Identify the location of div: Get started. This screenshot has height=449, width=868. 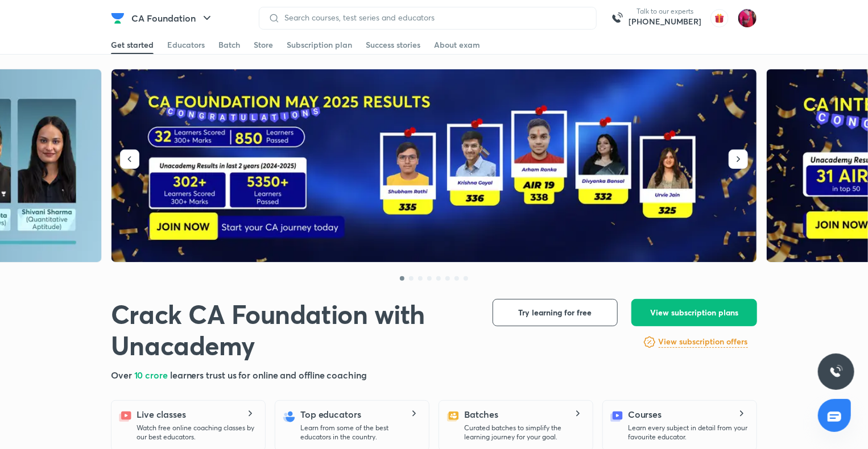
(132, 45).